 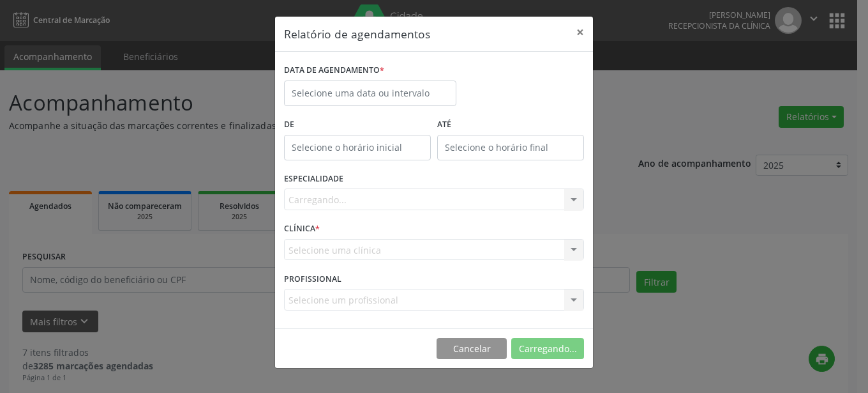 What do you see at coordinates (313, 279) in the screenshot?
I see `label: PROFISSIONAL` at bounding box center [313, 279].